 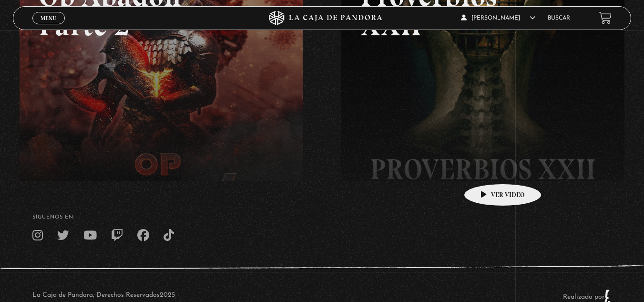 I want to click on a: Realizado por, so click(x=587, y=297).